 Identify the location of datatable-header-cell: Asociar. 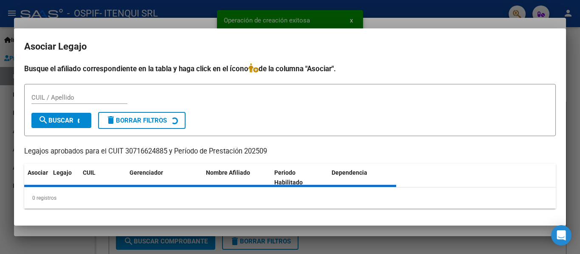
(37, 178).